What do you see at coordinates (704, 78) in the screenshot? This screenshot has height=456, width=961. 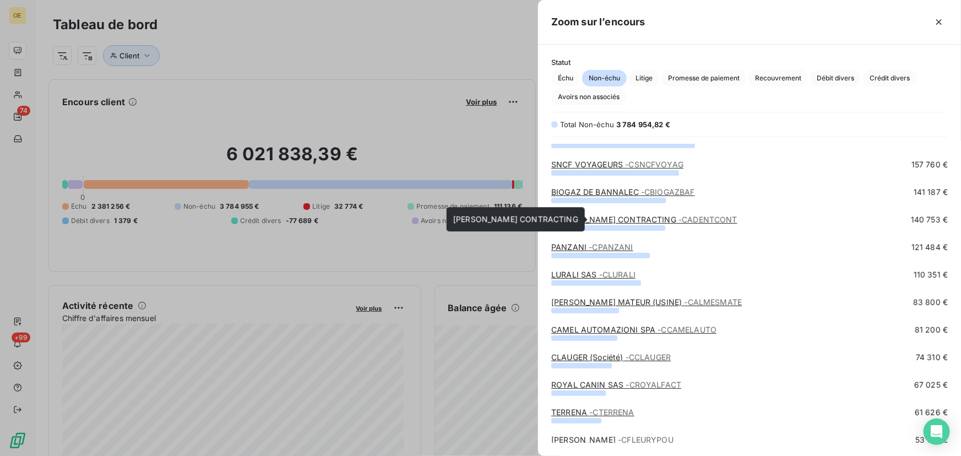 I see `span: Promesse de paiement` at bounding box center [704, 78].